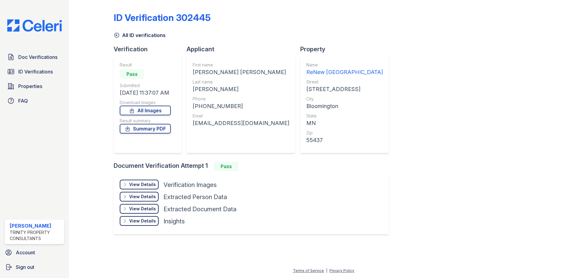 The width and height of the screenshot is (578, 278). What do you see at coordinates (145, 111) in the screenshot?
I see `a: All Images` at bounding box center [145, 111].